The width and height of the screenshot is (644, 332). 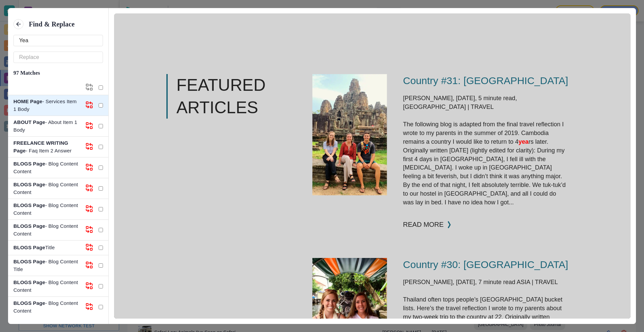 What do you see at coordinates (41, 147) in the screenshot?
I see `strong: FREELANCE WRITING Page` at bounding box center [41, 147].